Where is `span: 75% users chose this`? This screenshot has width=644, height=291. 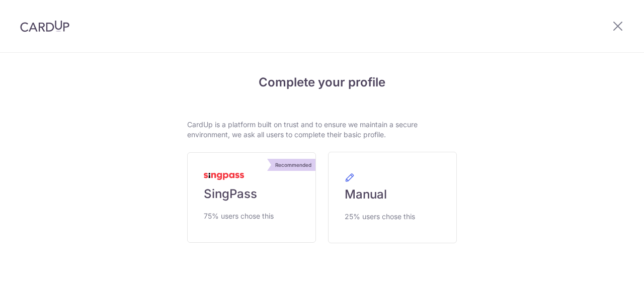
span: 75% users chose this is located at coordinates (238, 216).